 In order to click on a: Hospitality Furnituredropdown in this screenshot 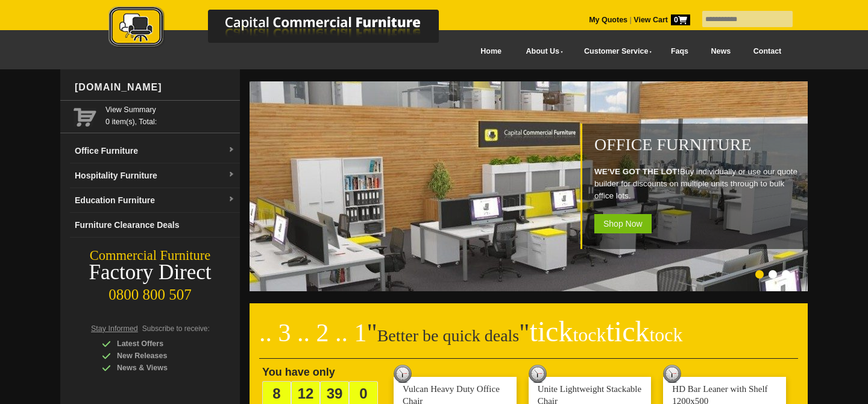, I will do `click(155, 176)`.